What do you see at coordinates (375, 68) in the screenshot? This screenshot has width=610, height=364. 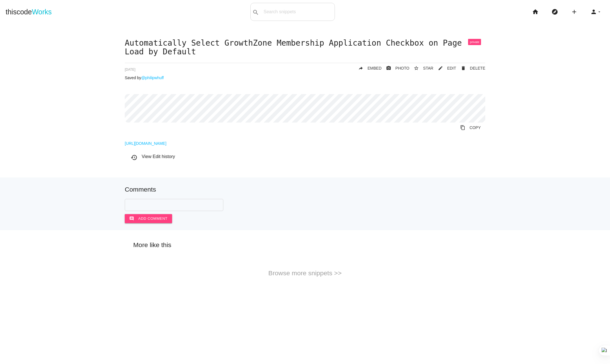 I see `span: EMBED` at bounding box center [375, 68].